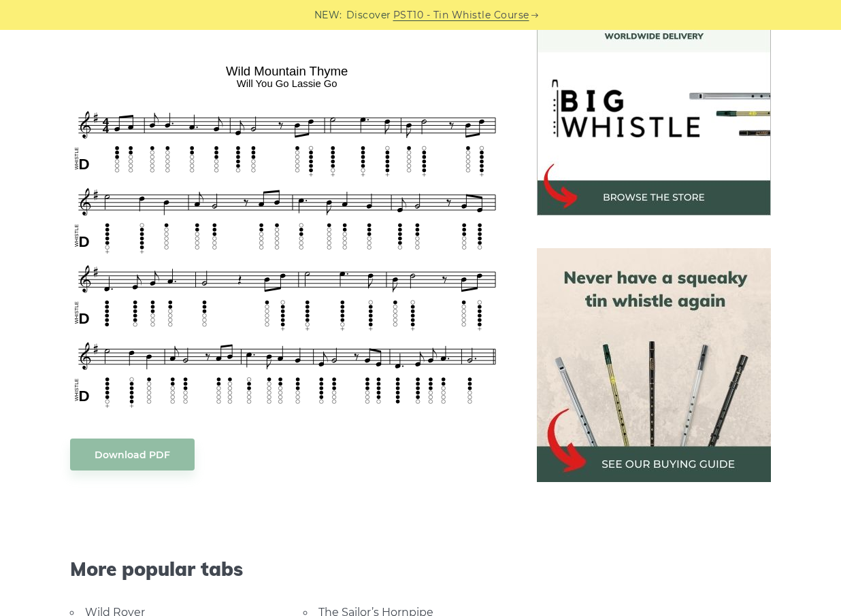  What do you see at coordinates (287, 236) in the screenshot?
I see `img: Wild Mountain Thyme Tin Whistle Tab & Sheet Music` at bounding box center [287, 236].